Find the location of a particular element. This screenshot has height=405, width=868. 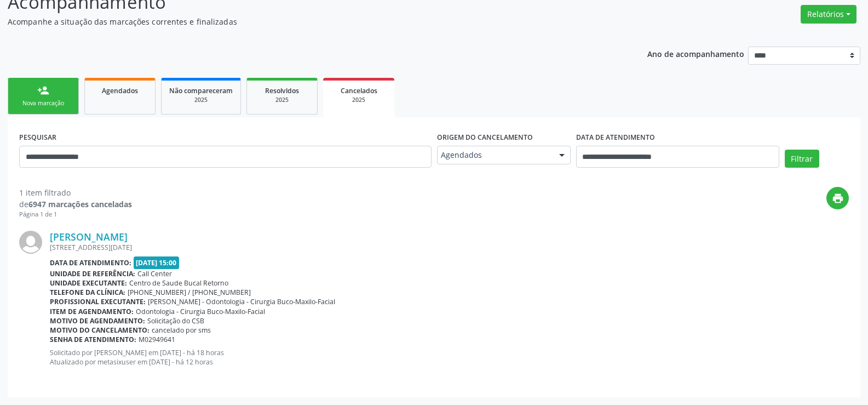

span: Resolvidos is located at coordinates (282, 91).